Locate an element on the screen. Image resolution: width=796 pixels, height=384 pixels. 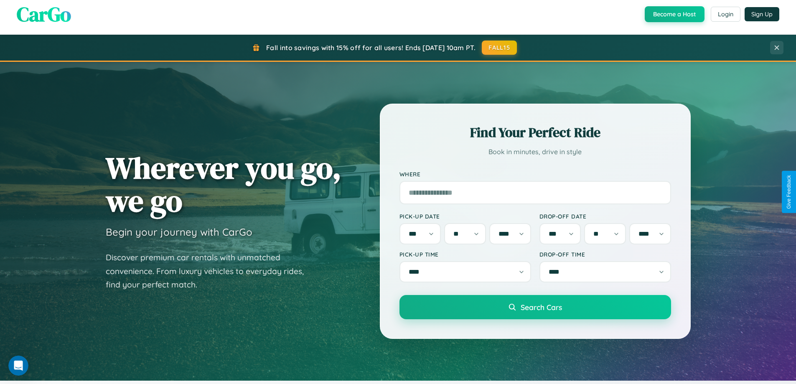
button: Become a Host is located at coordinates (674, 14).